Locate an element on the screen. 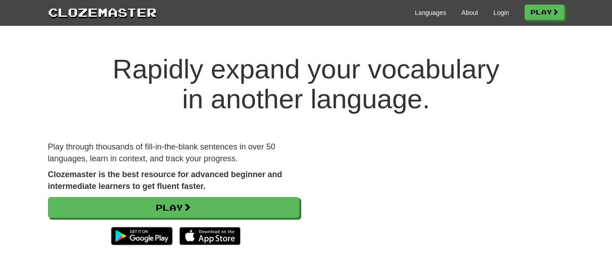  p: Play through thousands of fill-in-the-blank sentences in over 50 languages, learn in context, and... is located at coordinates (174, 153).